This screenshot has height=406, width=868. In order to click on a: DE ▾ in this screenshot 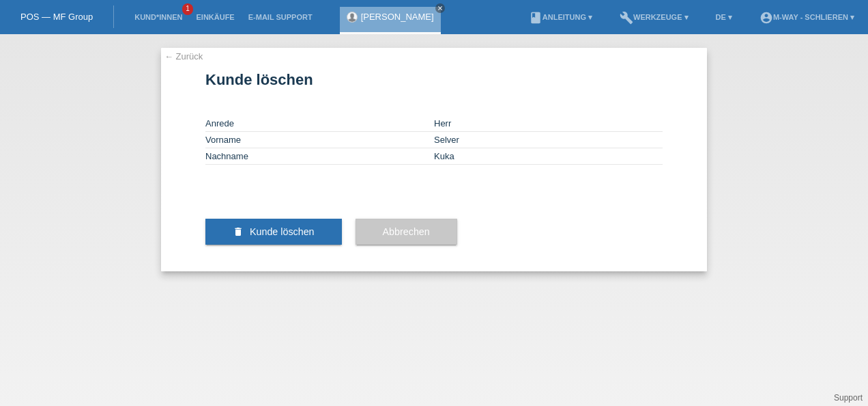, I will do `click(724, 17)`.